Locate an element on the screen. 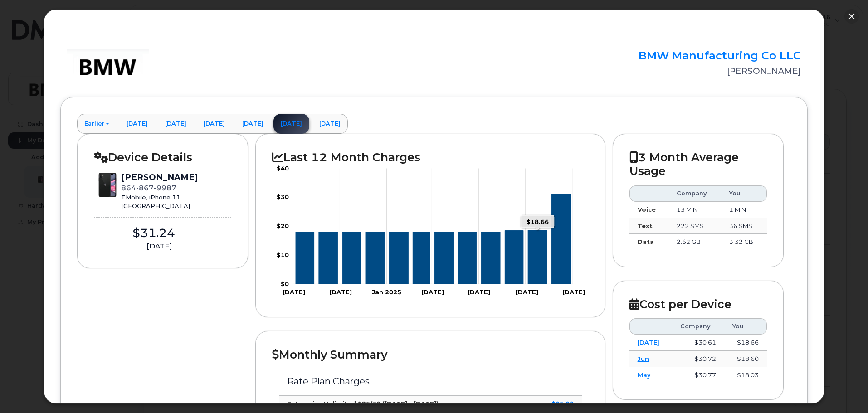 The height and width of the screenshot is (413, 868). span: 864 is located at coordinates (148, 188).